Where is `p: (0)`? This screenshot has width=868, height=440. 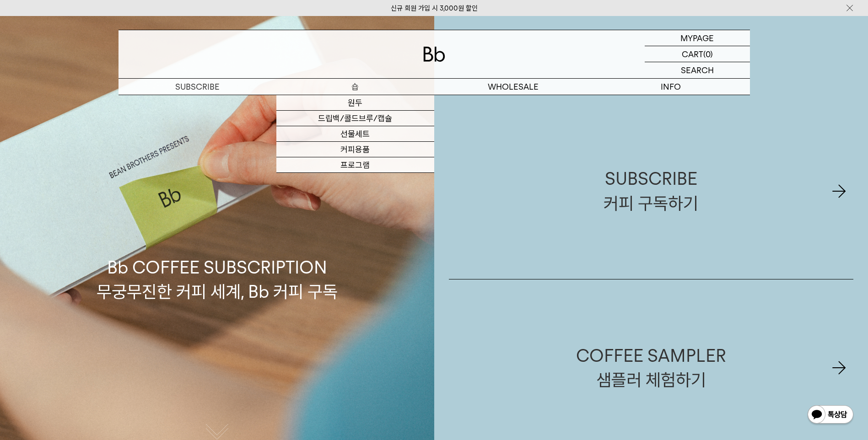 p: (0) is located at coordinates (708, 54).